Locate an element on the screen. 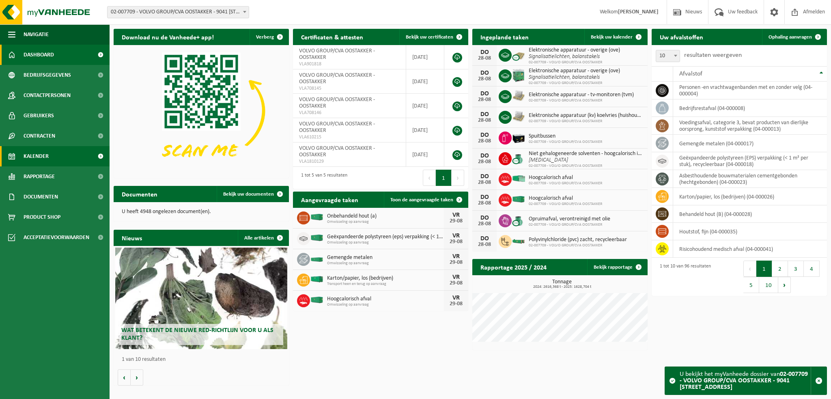 This screenshot has height=399, width=831. div: U bekijkt het myVanheede dossier van is located at coordinates (745, 380).